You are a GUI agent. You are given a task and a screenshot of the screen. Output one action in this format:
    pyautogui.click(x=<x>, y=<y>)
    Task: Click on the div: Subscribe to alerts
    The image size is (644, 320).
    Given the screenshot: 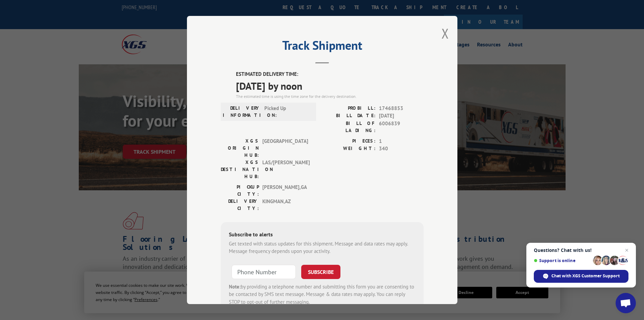 What is the action you would take?
    pyautogui.click(x=322, y=235)
    